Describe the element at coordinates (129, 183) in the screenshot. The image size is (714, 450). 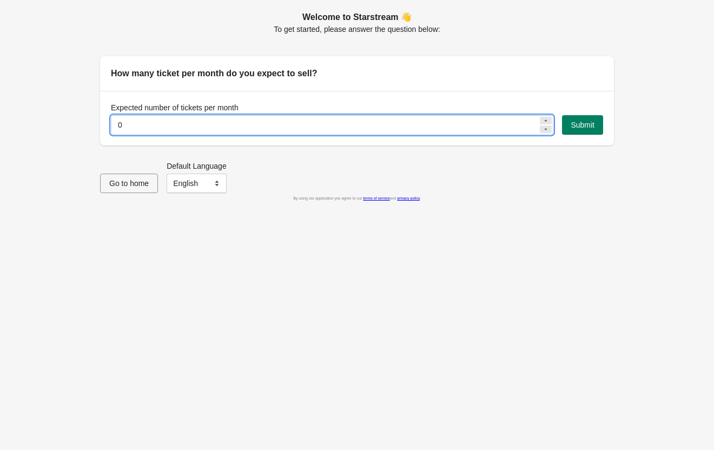
I see `a: Go to home` at that location.